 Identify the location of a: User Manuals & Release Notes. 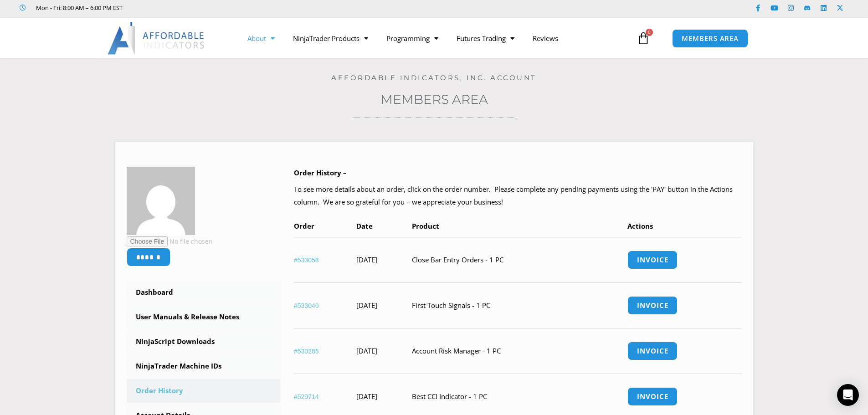
(203, 317).